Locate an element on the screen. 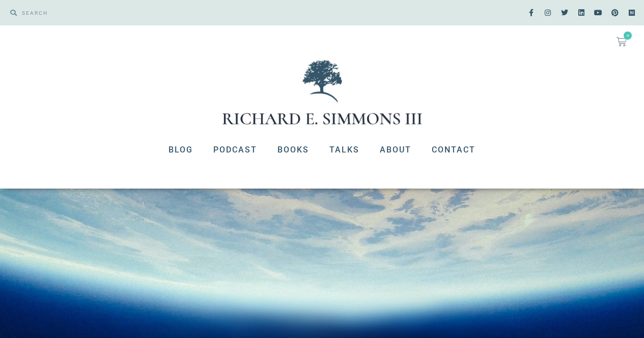 Image resolution: width=644 pixels, height=338 pixels. a: Talks is located at coordinates (344, 150).